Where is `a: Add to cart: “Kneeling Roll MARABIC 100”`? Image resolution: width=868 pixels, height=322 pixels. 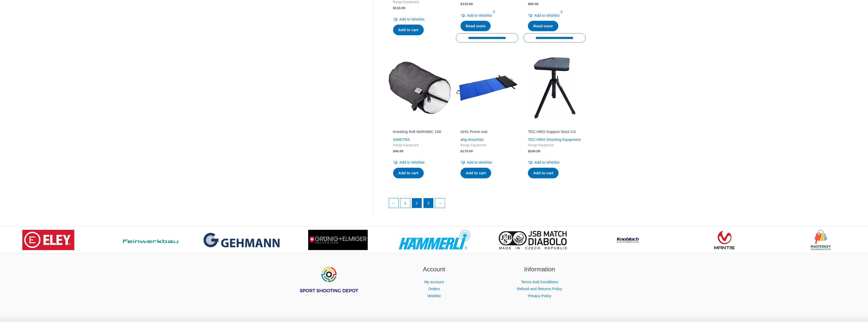 a: Add to cart: “Kneeling Roll MARABIC 100” is located at coordinates (408, 173).